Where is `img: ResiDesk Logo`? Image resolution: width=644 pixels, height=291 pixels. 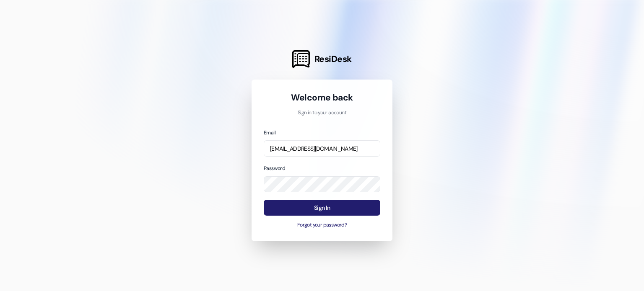
img: ResiDesk Logo is located at coordinates (301, 59).